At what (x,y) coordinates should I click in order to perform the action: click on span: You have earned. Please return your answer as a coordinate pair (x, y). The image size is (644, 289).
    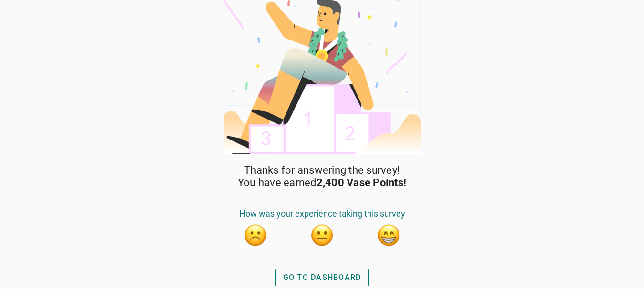
    Looking at the image, I should click on (322, 182).